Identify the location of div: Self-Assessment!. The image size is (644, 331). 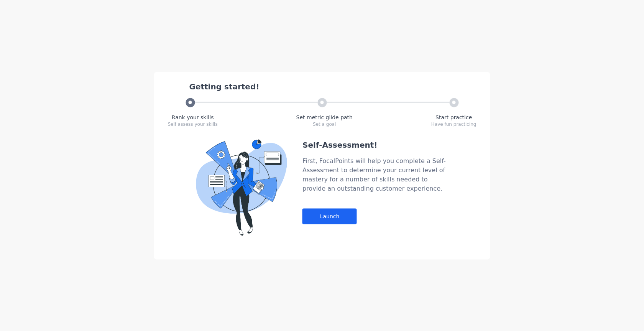
(375, 145).